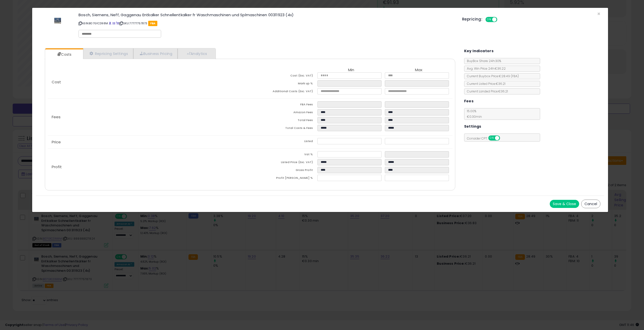 The height and width of the screenshot is (330, 644). Describe the element at coordinates (197, 54) in the screenshot. I see `a: Analytics` at that location.